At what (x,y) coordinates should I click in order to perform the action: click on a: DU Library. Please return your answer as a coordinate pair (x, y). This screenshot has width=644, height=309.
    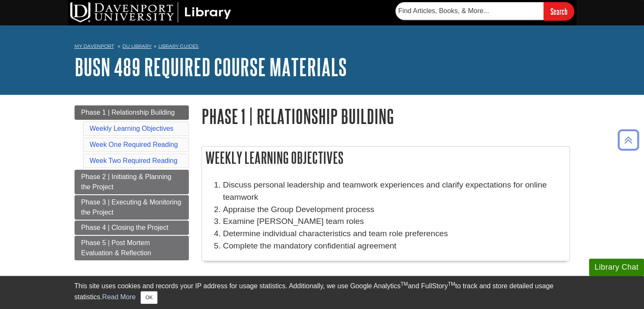
    Looking at the image, I should click on (137, 46).